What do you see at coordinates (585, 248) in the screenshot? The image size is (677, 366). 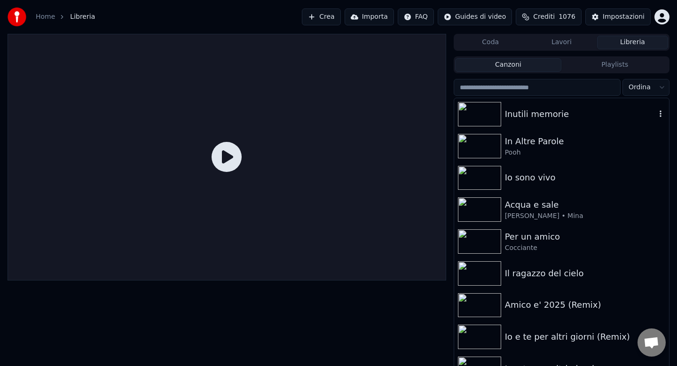 I see `div: Cocciante` at bounding box center [585, 248].